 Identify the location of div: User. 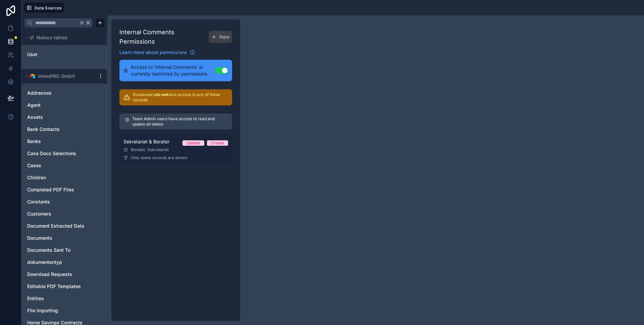
(64, 54).